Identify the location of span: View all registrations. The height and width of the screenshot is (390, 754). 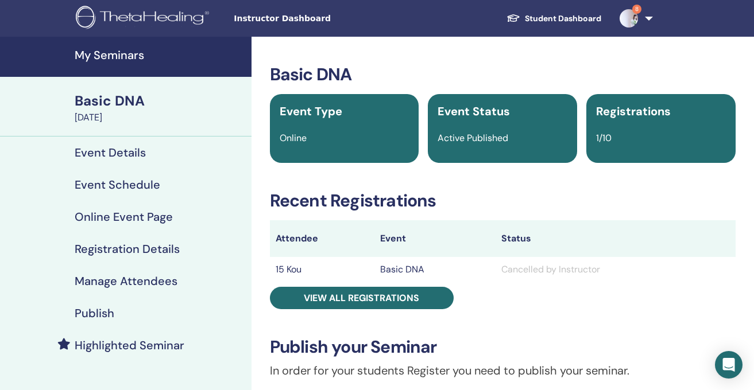
(361, 298).